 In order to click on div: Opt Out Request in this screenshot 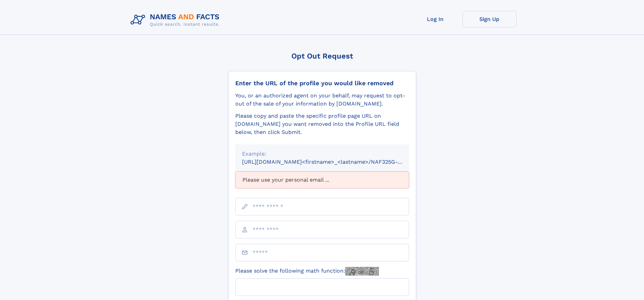, I will do `click(322, 56)`.